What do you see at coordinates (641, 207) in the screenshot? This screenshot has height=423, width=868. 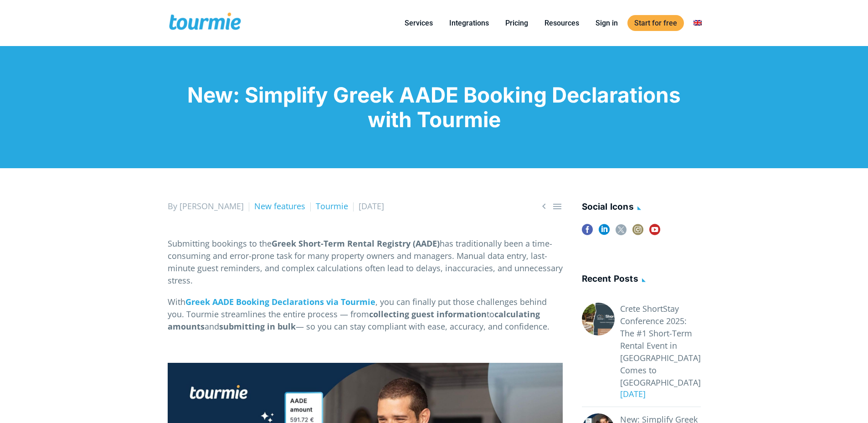 I see `h4: social icons` at bounding box center [641, 207].